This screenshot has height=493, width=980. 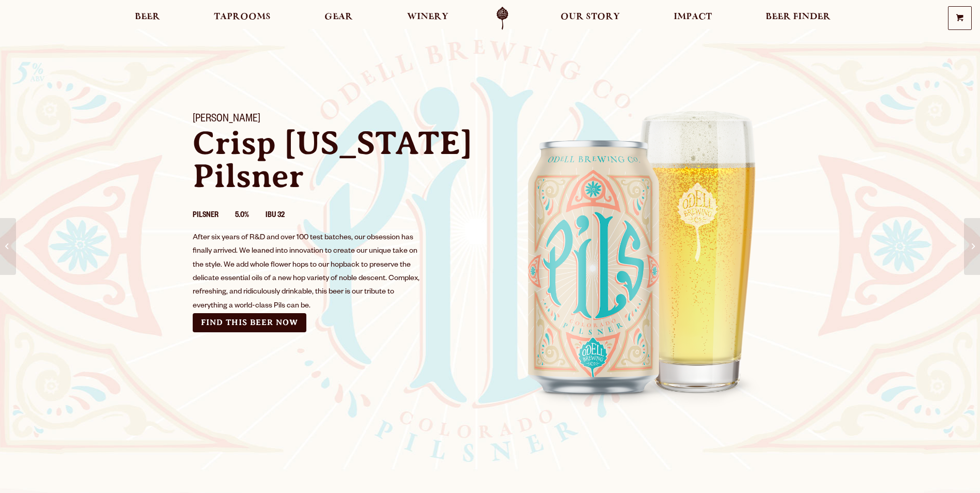 What do you see at coordinates (214, 216) in the screenshot?
I see `li: Pilsner` at bounding box center [214, 216].